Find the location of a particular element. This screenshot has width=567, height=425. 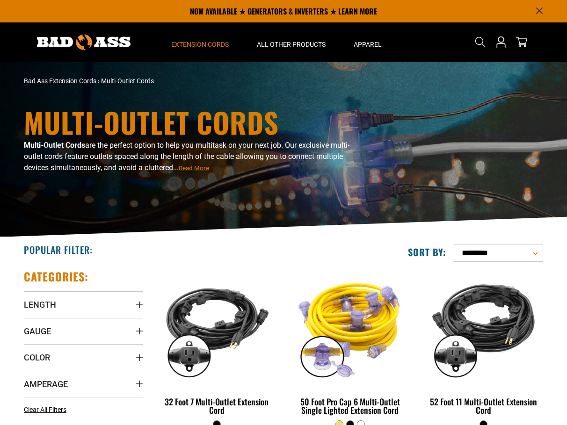

span: Read More is located at coordinates (194, 168).